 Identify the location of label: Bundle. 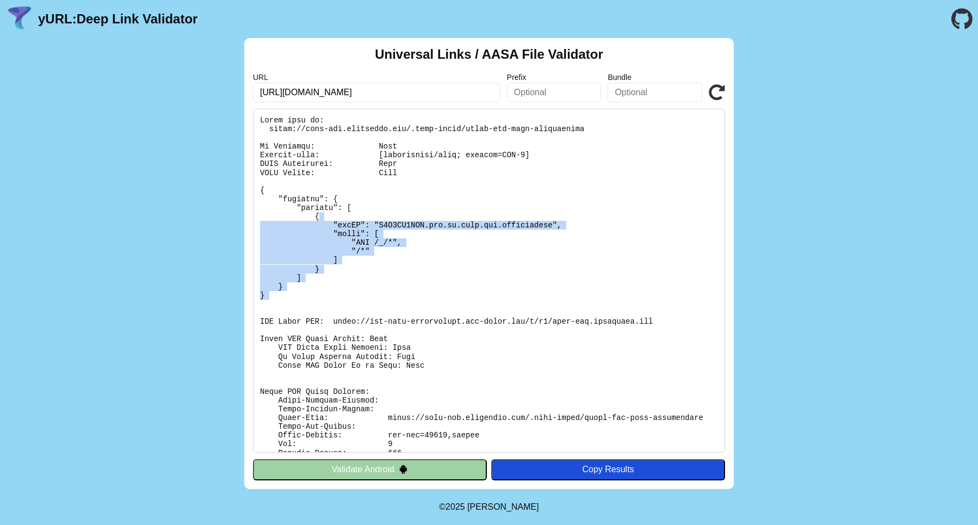
(655, 77).